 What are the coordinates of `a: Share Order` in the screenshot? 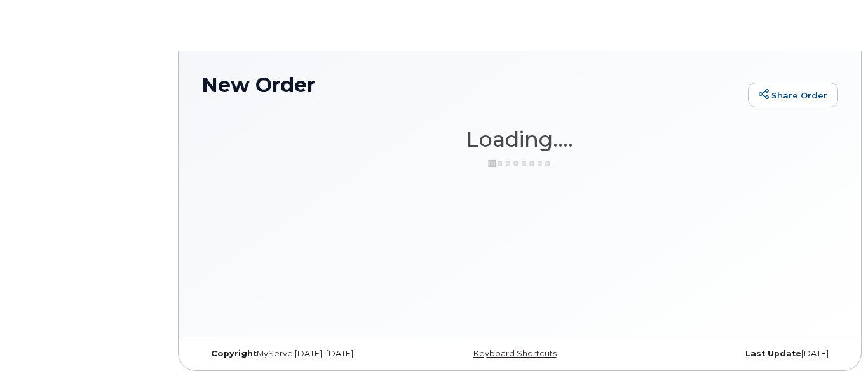 It's located at (793, 96).